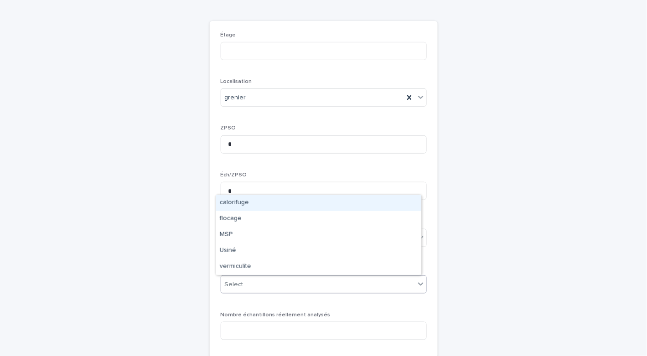 This screenshot has height=356, width=647. I want to click on span: ZPSO, so click(229, 128).